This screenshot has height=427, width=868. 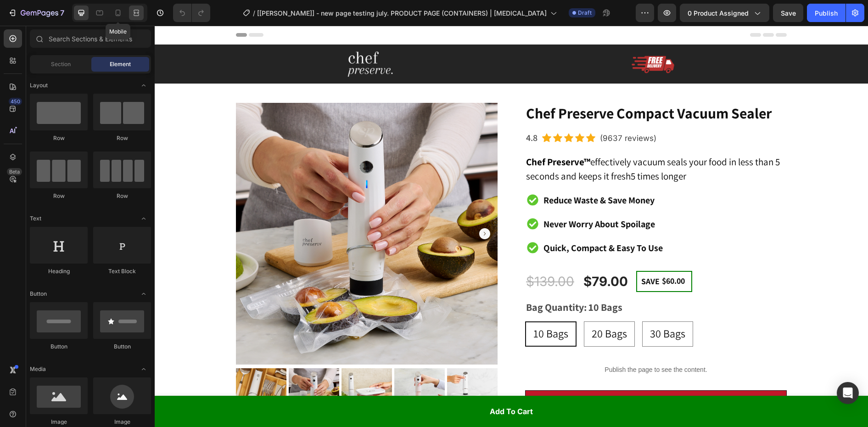 I want to click on span: Element, so click(x=120, y=64).